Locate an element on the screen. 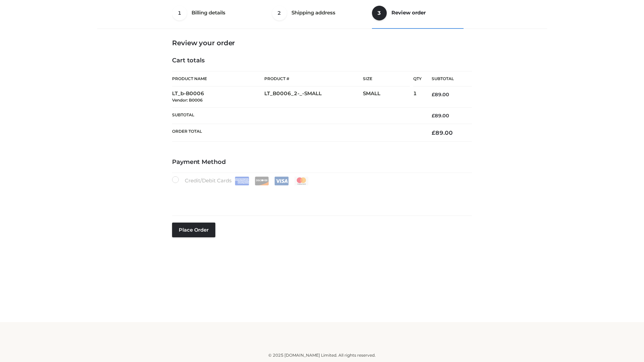 The height and width of the screenshot is (362, 644). img: Amex is located at coordinates (242, 181).